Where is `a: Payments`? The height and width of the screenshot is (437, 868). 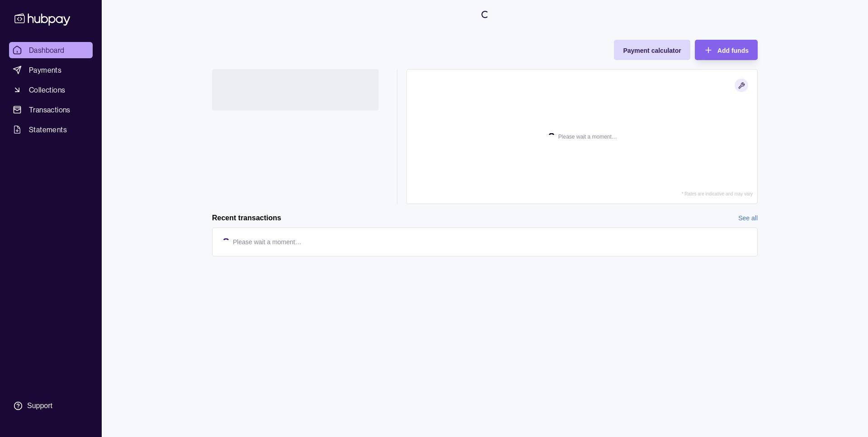
a: Payments is located at coordinates (51, 70).